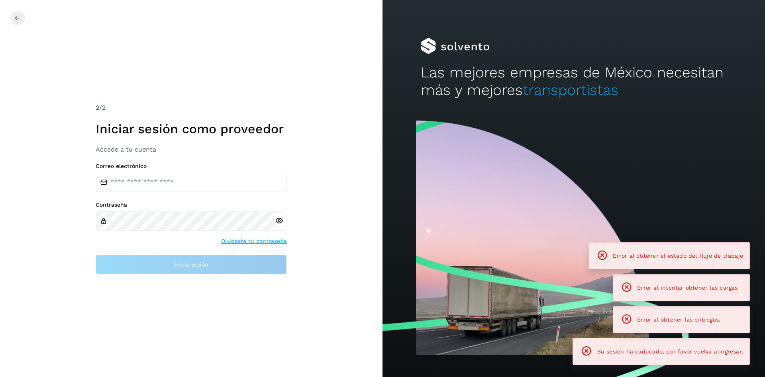 This screenshot has height=377, width=765. What do you see at coordinates (191, 205) in the screenshot?
I see `label: Contraseña` at bounding box center [191, 205].